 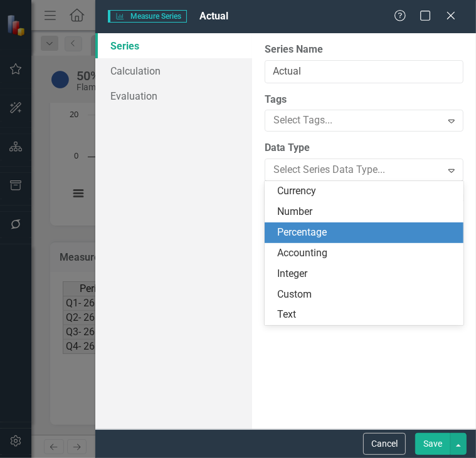 What do you see at coordinates (363, 100) in the screenshot?
I see `label: Tags` at bounding box center [363, 100].